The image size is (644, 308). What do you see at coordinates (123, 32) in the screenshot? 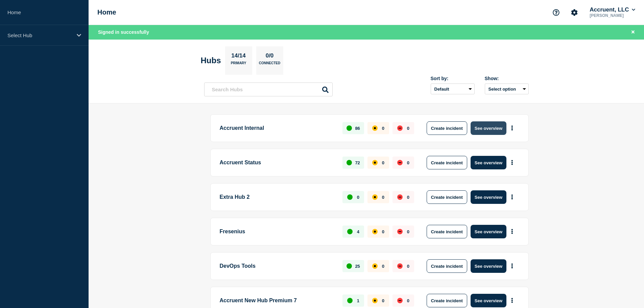
I see `span: Signed in successfully` at bounding box center [123, 32].